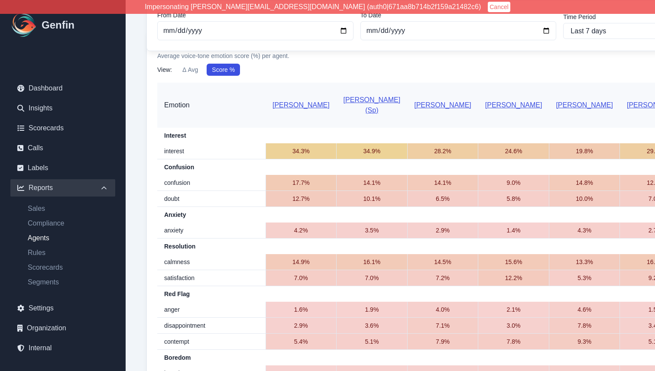 This screenshot has width=655, height=371. What do you see at coordinates (584, 262) in the screenshot?
I see `td: 13.3%` at bounding box center [584, 262].